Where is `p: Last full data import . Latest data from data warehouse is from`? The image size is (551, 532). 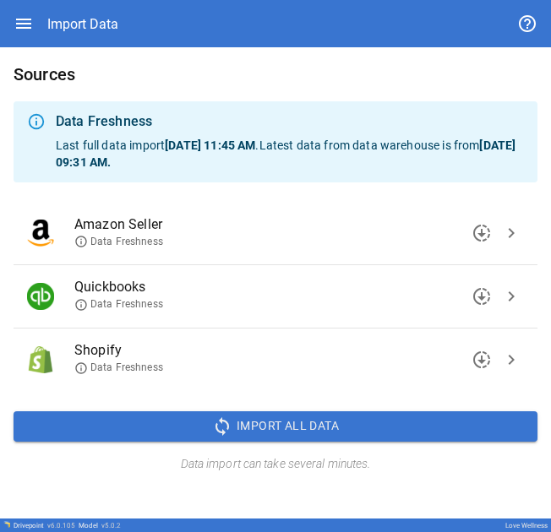 p: Last full data import . Latest data from data warehouse is from is located at coordinates (290, 154).